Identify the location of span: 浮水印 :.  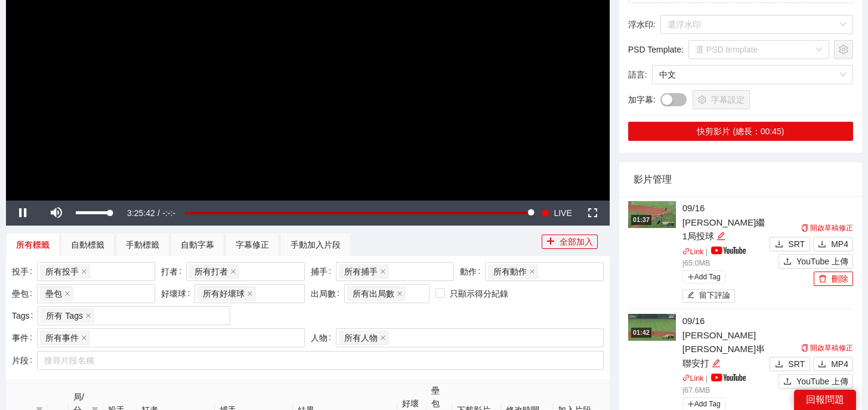
(642, 24).